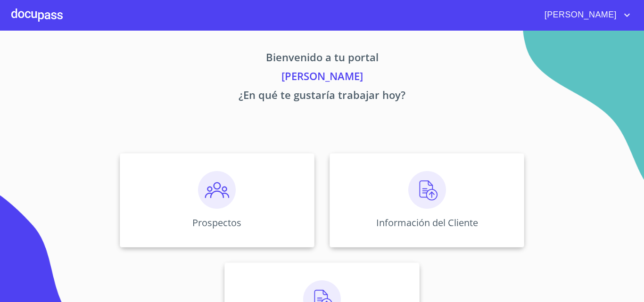  I want to click on p: ¿En qué te gustaría trabajar hoy?, so click(322, 96).